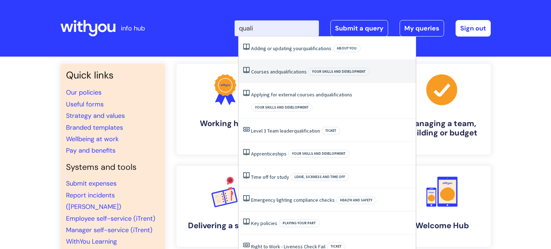  Describe the element at coordinates (92, 139) in the screenshot. I see `a: Wellbeing at work` at that location.